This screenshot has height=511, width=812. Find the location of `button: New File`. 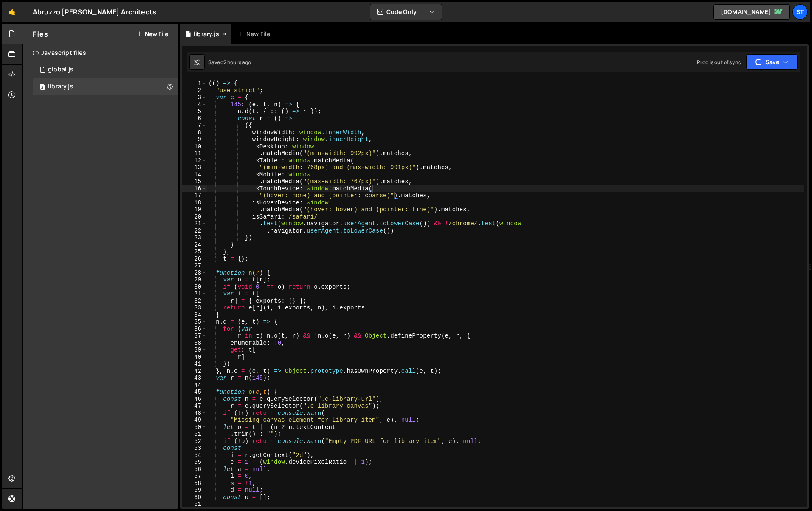

button: New File is located at coordinates (152, 34).